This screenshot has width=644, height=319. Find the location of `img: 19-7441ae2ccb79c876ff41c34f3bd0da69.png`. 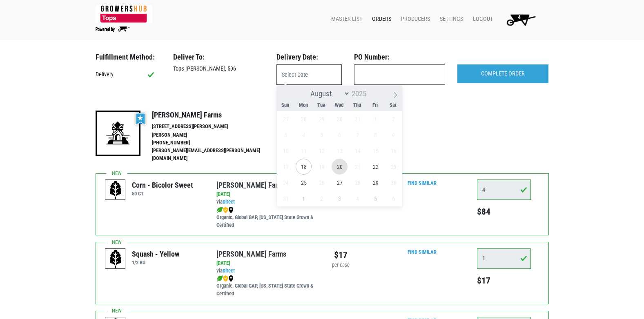

img: 19-7441ae2ccb79c876ff41c34f3bd0da69.png is located at coordinates (118, 133).